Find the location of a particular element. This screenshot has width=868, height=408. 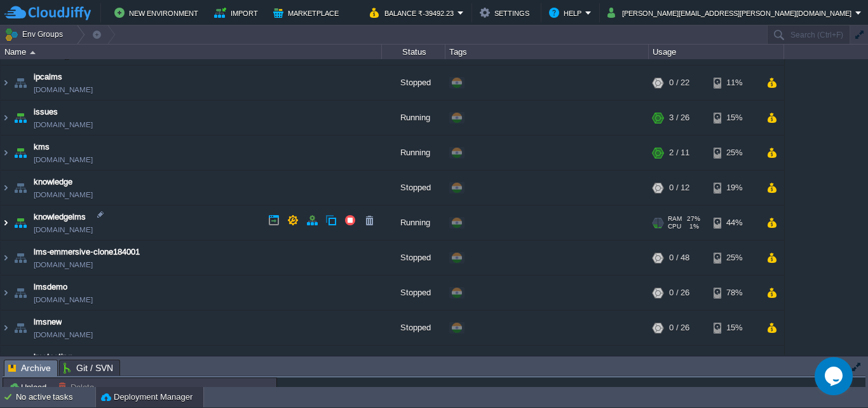

button: Help is located at coordinates (567, 12).